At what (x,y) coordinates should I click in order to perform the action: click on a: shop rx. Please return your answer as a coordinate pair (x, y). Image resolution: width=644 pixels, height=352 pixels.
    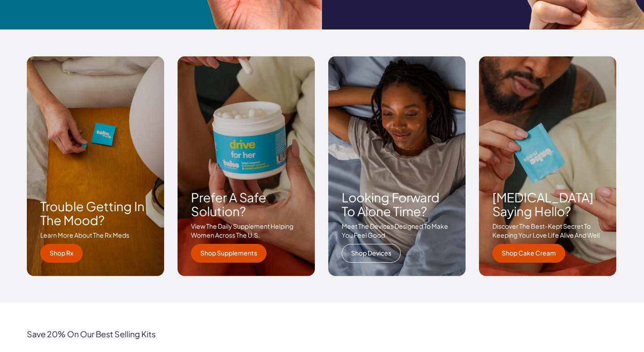
    Looking at the image, I should click on (61, 254).